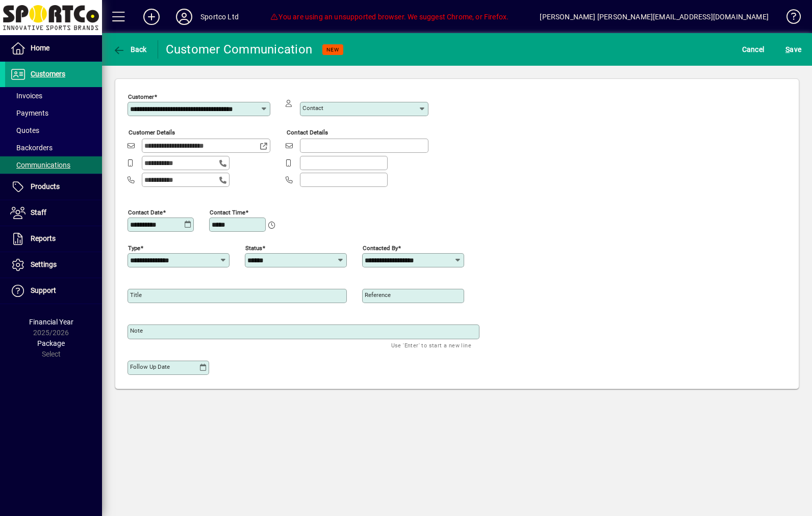 The height and width of the screenshot is (516, 812). Describe the element at coordinates (53, 49) in the screenshot. I see `a: Home` at that location.